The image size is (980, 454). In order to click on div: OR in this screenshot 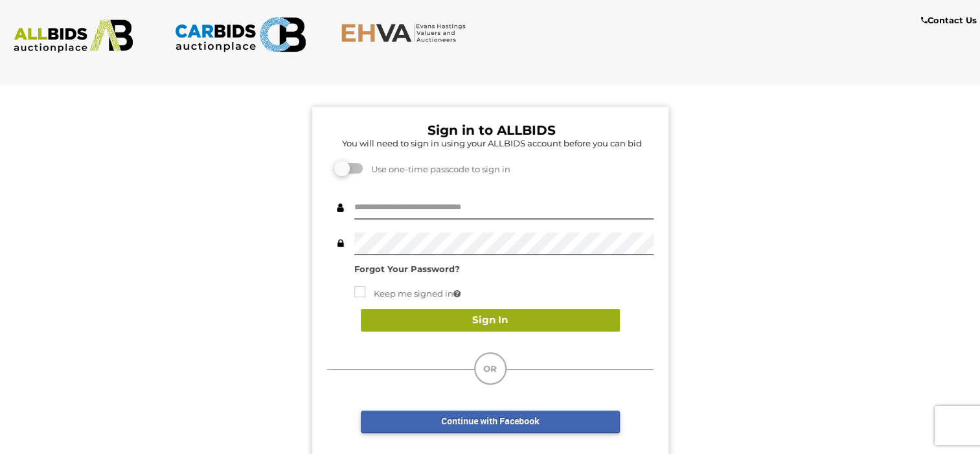, I will do `click(490, 368)`.